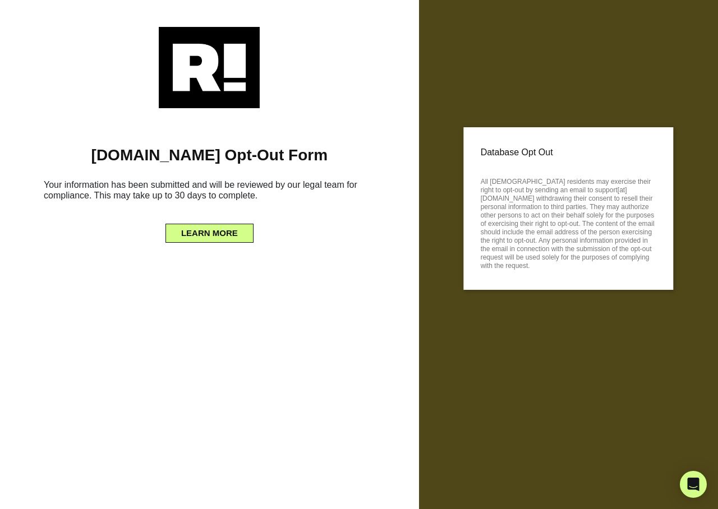 Image resolution: width=718 pixels, height=509 pixels. I want to click on div: Open Intercom Messenger, so click(693, 485).